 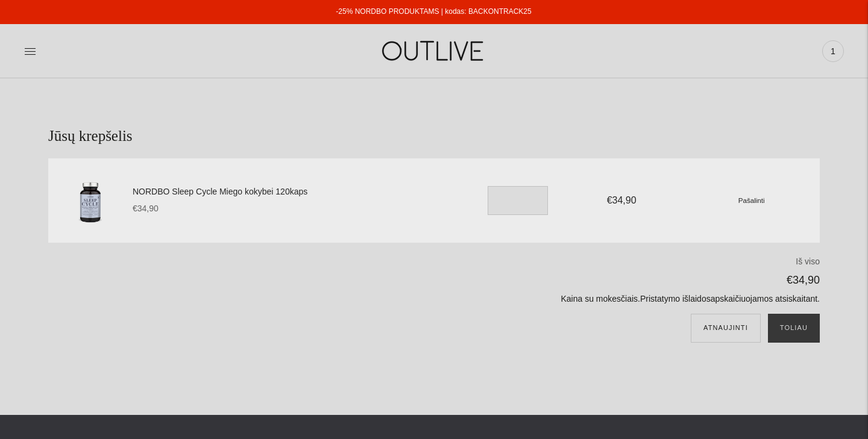 I want to click on span: 1, so click(x=833, y=51).